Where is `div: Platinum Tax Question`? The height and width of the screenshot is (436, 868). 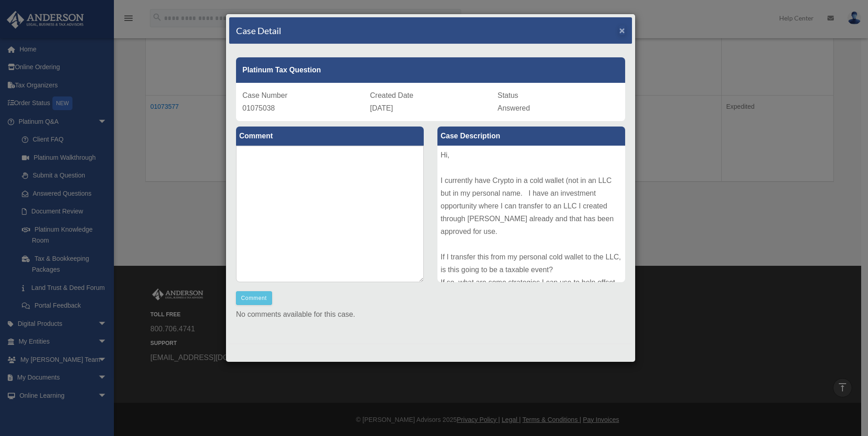 div: Platinum Tax Question is located at coordinates (431, 70).